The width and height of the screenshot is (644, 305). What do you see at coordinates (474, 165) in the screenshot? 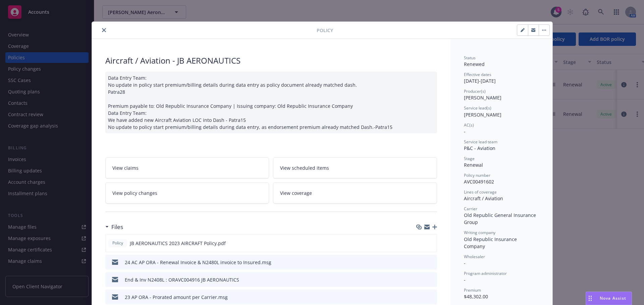
I see `span: Renewal` at bounding box center [474, 165].